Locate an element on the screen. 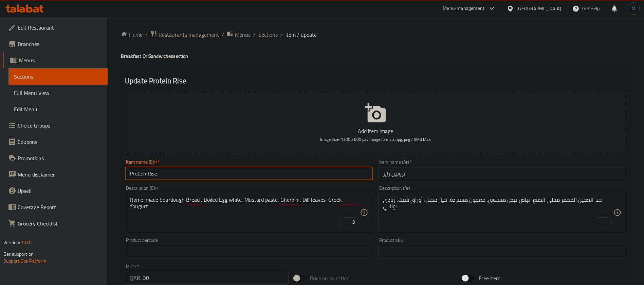  span: Branches is located at coordinates (60, 44).